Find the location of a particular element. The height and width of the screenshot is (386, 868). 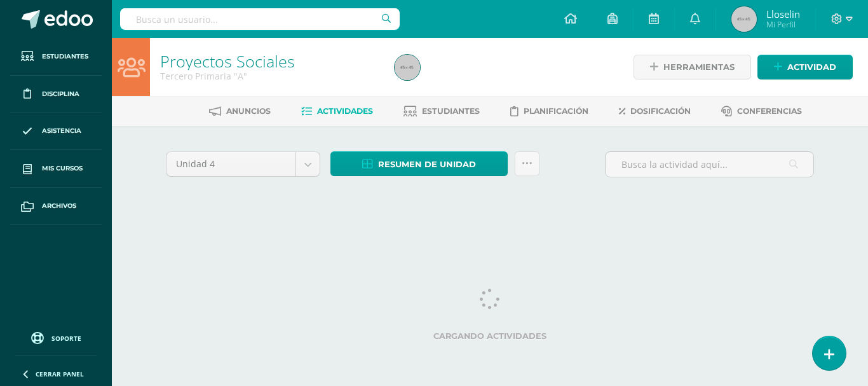

span: Planificación is located at coordinates (556, 111).